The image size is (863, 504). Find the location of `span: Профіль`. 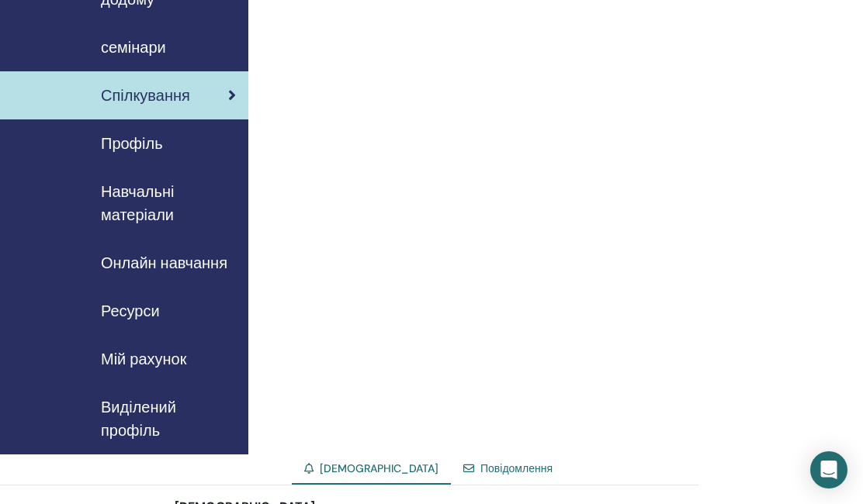

span: Профіль is located at coordinates (132, 144).